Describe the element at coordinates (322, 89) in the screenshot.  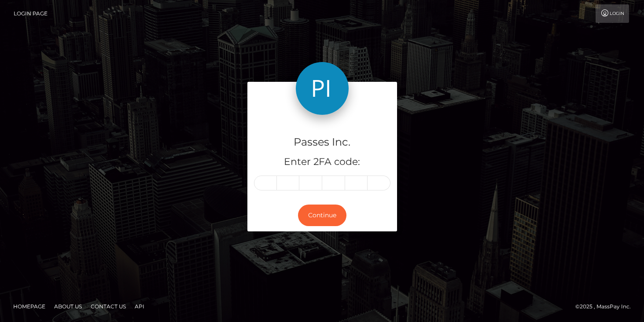
I see `img: Passes Inc.` at that location.